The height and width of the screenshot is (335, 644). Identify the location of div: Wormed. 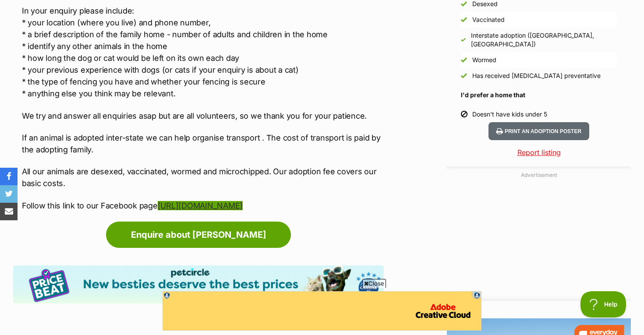
(485, 60).